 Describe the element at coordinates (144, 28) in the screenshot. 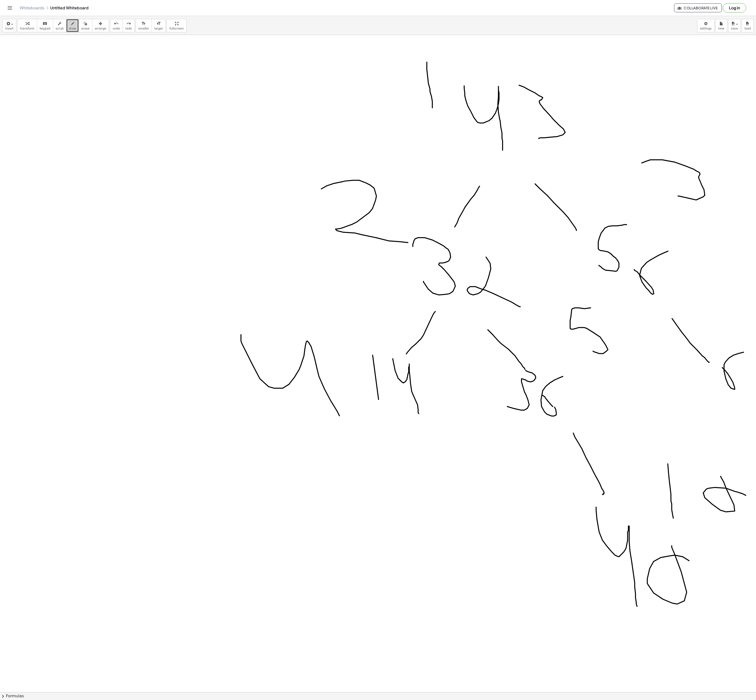

I see `span: smaller` at that location.